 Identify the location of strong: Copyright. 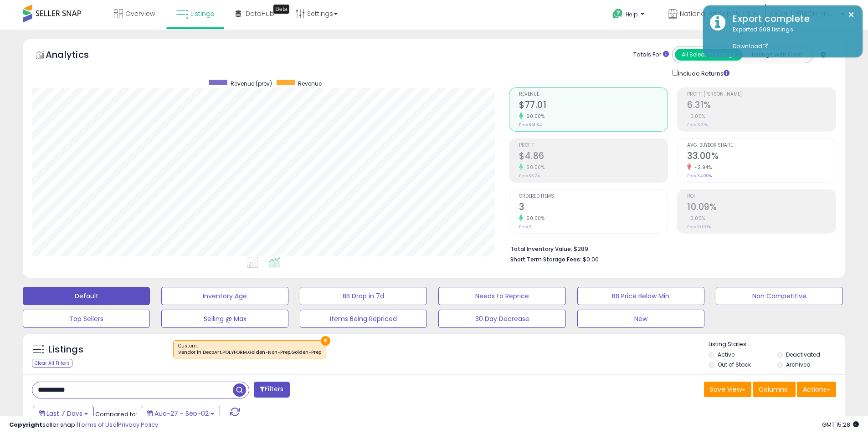
(25, 425).